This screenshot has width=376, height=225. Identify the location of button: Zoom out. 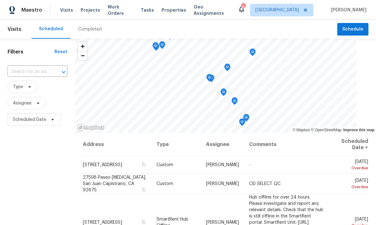
(82, 55).